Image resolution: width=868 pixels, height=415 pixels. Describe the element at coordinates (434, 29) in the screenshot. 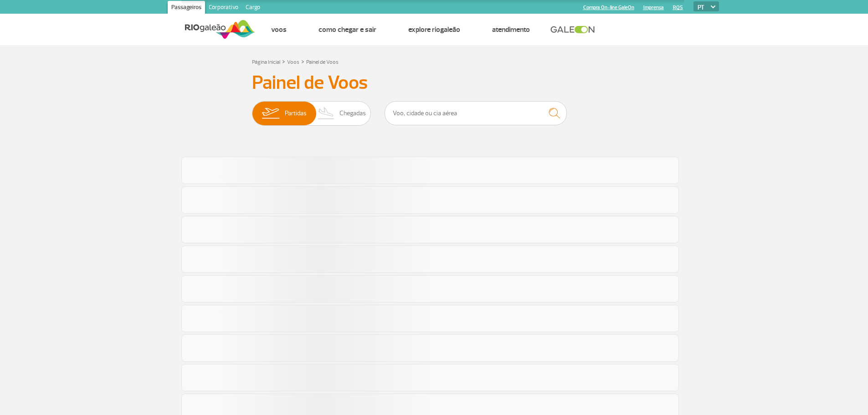

I see `a: Explore RIOgaleão` at that location.